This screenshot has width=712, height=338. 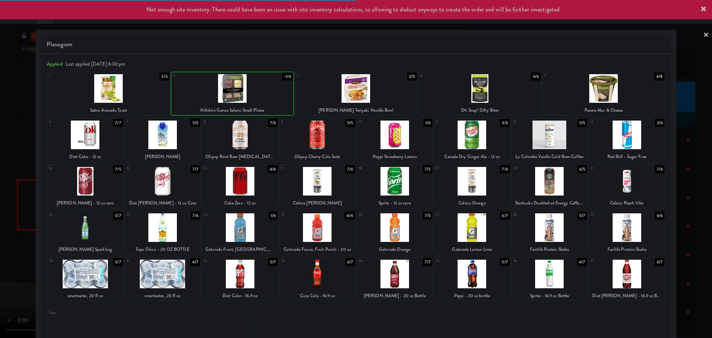 I want to click on div: 296/6Fairlife Protein Shake, so click(x=627, y=233).